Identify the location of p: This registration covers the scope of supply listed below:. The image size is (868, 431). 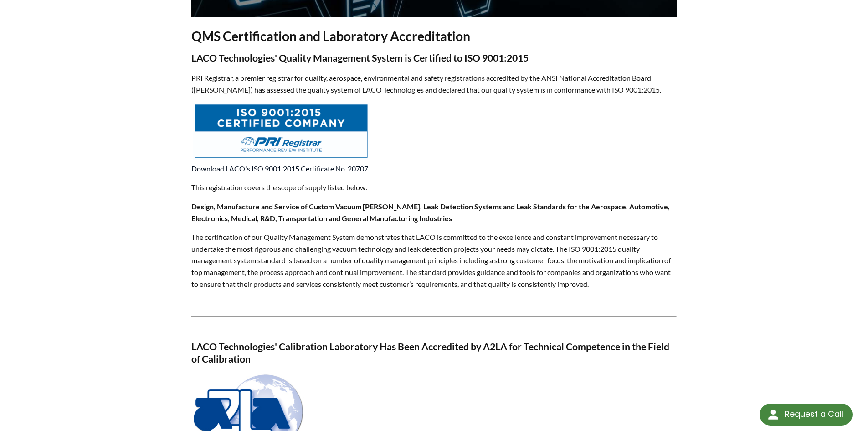
(435, 188).